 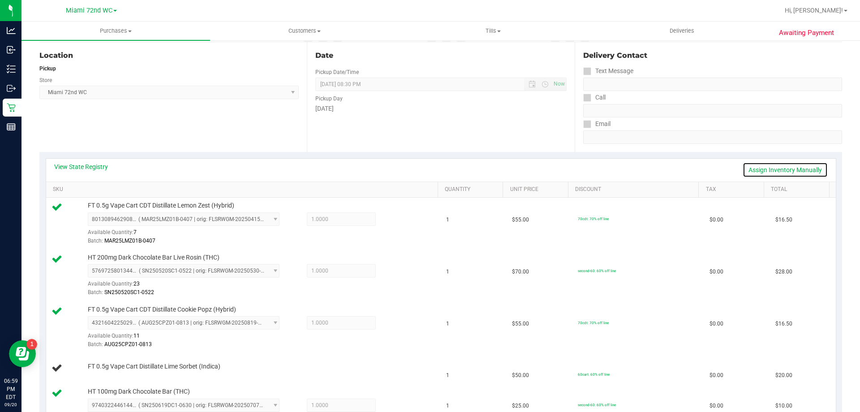 I want to click on label: Call, so click(x=595, y=97).